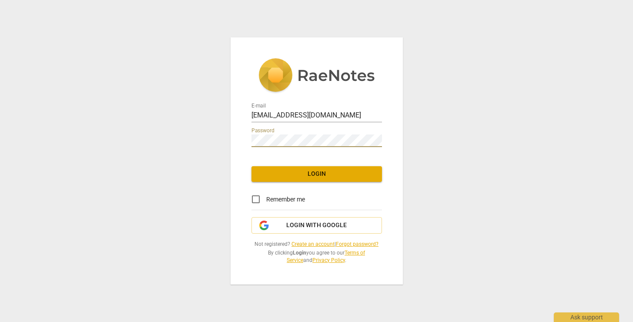  I want to click on span: Not registered? |, so click(317, 244).